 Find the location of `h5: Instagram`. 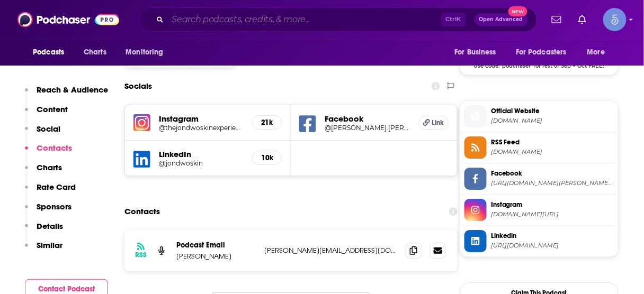

h5: Instagram is located at coordinates (201, 118).